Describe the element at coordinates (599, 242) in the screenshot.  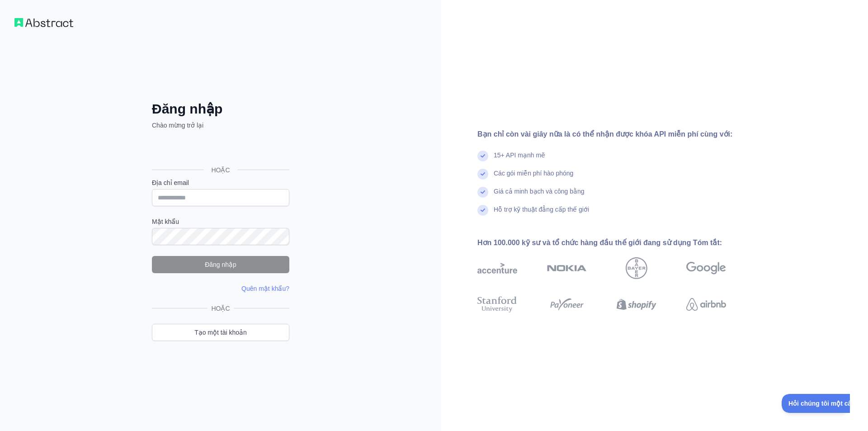
I see `font: Hơn 100.000 kỹ sư và tổ chức hàng đầu thế giới đang sử dụng Tóm tắt:` at that location.